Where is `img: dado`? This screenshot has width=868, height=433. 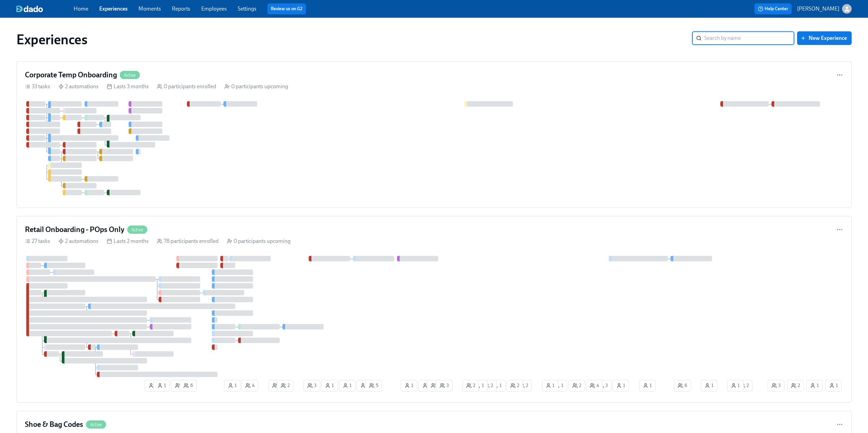
img: dado is located at coordinates (30, 9).